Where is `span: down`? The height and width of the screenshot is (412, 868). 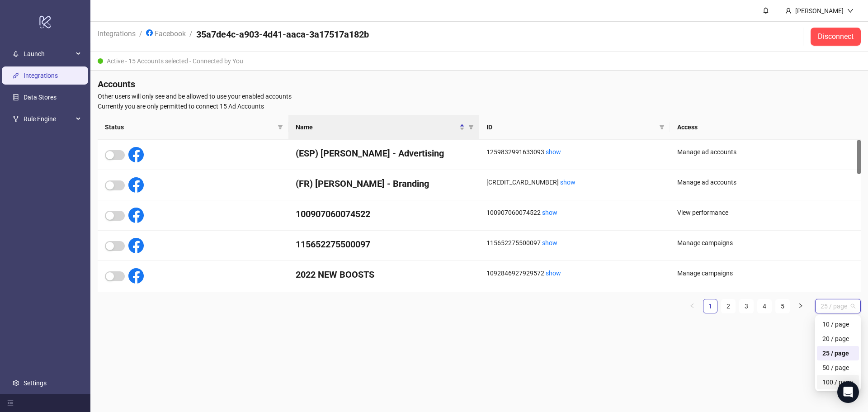
span: down is located at coordinates (850, 11).